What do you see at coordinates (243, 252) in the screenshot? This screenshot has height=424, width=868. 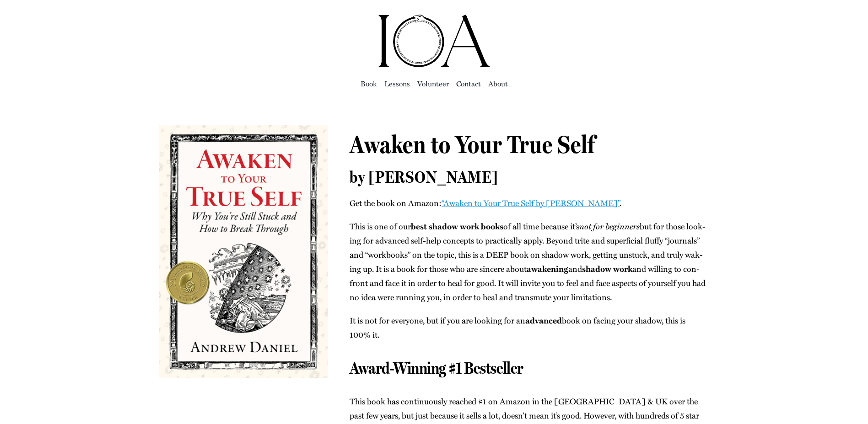 I see `img: awaken-to-your-true-self-andrew-daniel-cover-gold-nautilus-book-award-25` at bounding box center [243, 252].